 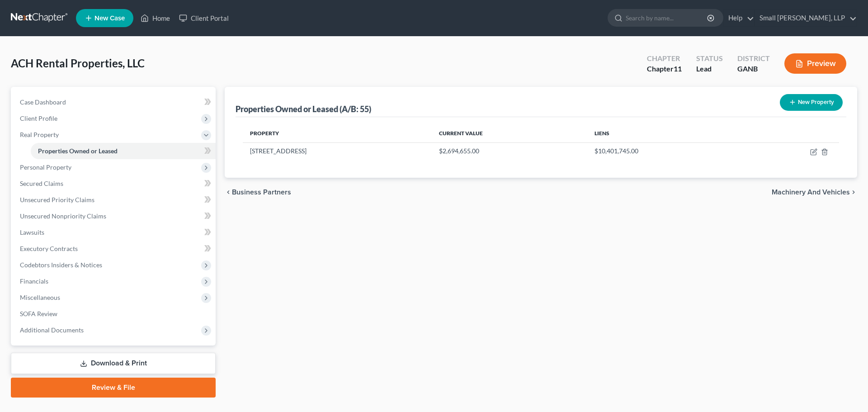 I want to click on a: Unsecured Priority Claims, so click(x=114, y=200).